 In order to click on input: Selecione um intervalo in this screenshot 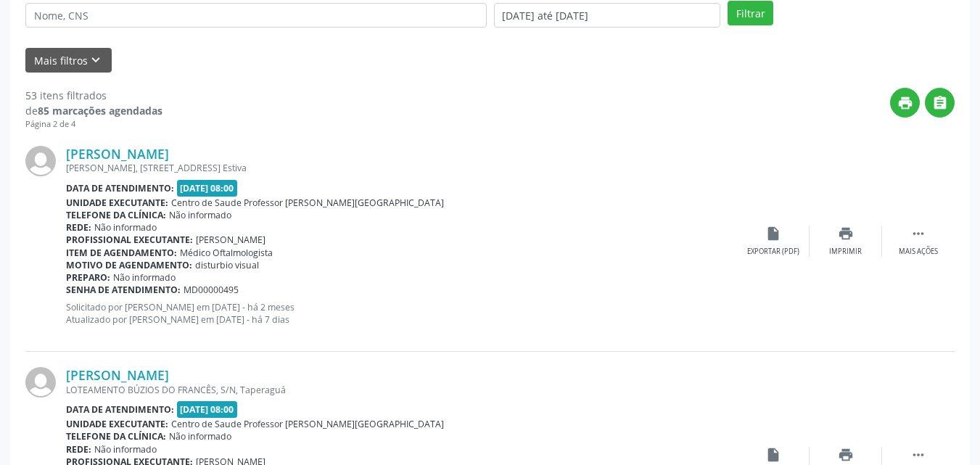, I will do `click(607, 15)`.